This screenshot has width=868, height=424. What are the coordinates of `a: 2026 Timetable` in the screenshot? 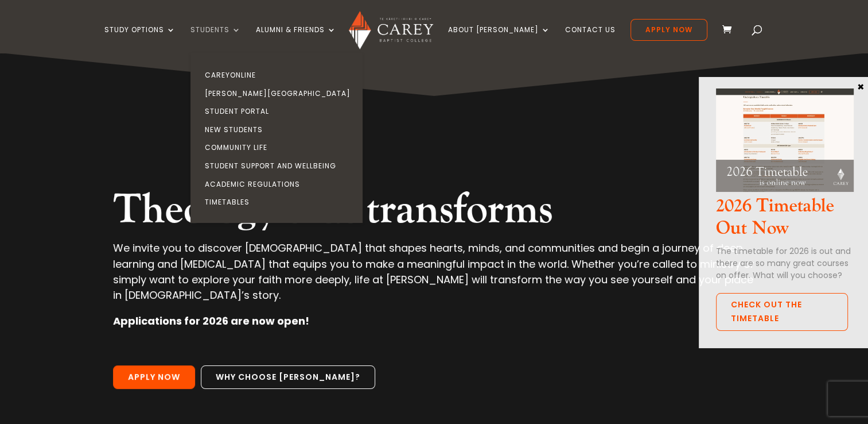 It's located at (785, 188).